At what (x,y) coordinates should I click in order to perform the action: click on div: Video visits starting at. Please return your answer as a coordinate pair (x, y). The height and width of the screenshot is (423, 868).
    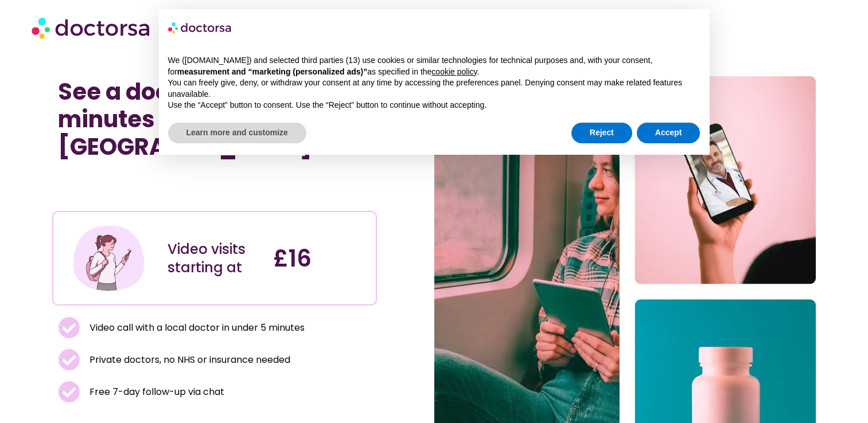
    Looking at the image, I should click on (215, 259).